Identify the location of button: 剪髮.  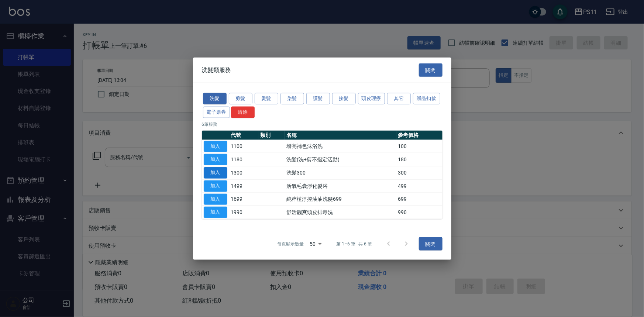
(240, 98).